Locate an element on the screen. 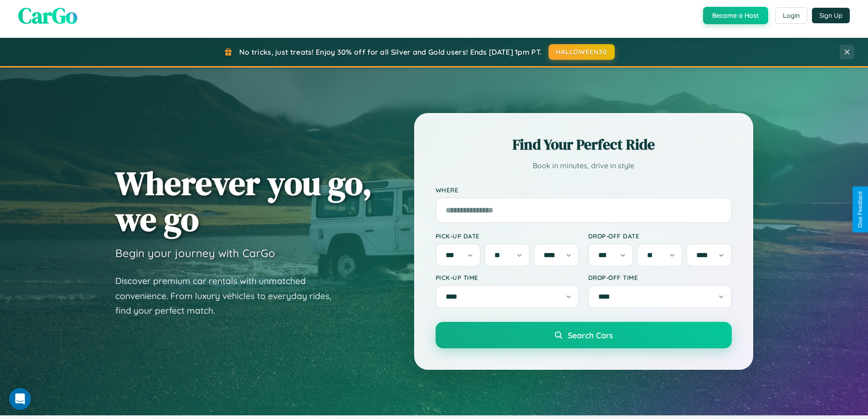 Image resolution: width=868 pixels, height=419 pixels. button: HALLOWEEN30 is located at coordinates (582, 52).